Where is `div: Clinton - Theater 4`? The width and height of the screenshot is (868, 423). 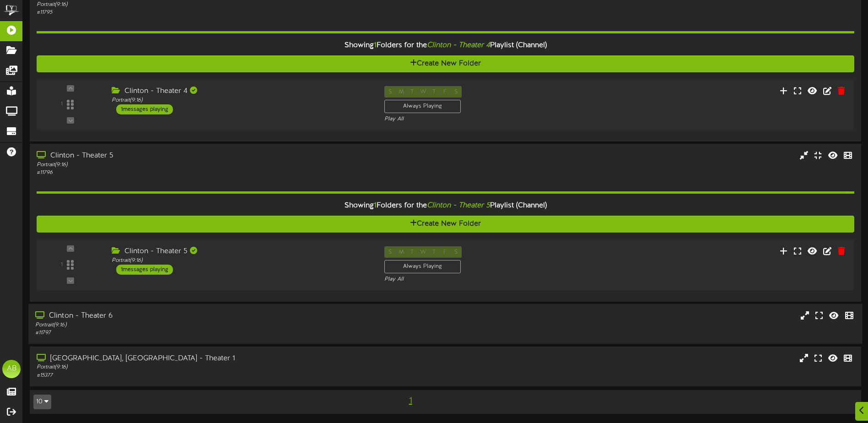 div: Clinton - Theater 4 is located at coordinates (241, 91).